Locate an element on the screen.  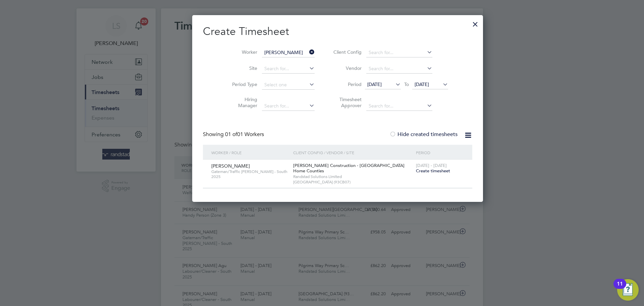
label: Site is located at coordinates (242, 68).